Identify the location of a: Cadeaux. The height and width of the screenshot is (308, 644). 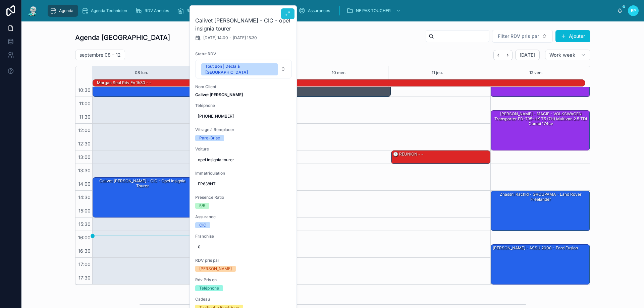
(219, 11).